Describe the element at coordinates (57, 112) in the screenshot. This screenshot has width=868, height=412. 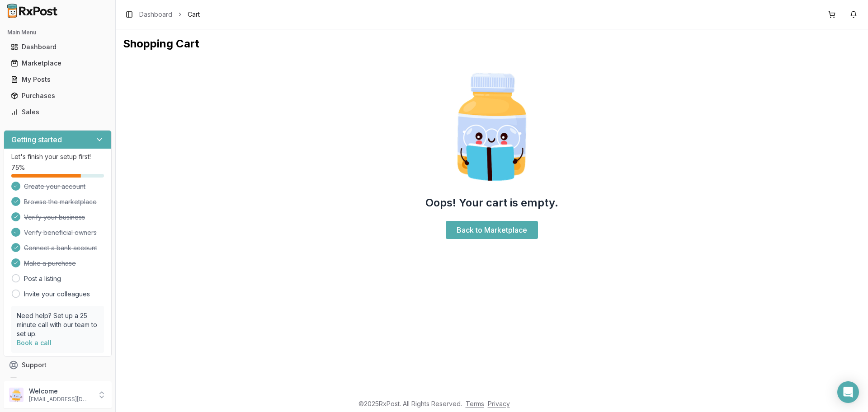
I see `a: Sales` at that location.